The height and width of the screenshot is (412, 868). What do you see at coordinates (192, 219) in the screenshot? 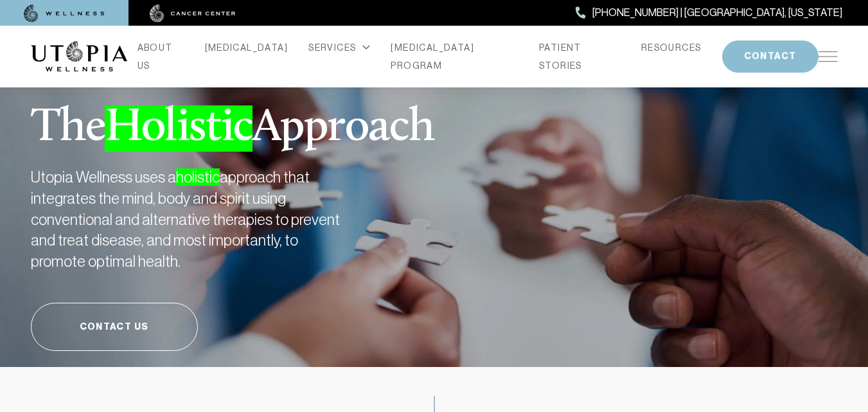
I see `h2: Utopia Wellness uses a approach that integrates the mind, body and spirit using conventional and ...` at bounding box center [192, 219].